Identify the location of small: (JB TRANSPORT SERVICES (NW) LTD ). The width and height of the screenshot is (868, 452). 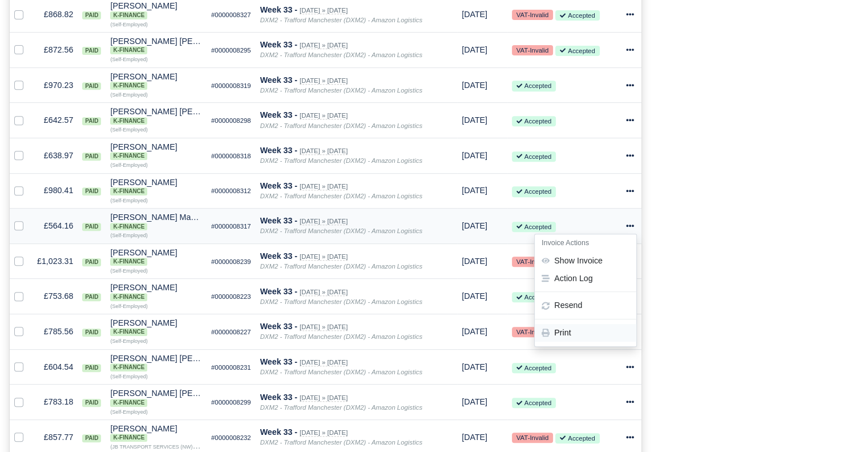
(158, 446).